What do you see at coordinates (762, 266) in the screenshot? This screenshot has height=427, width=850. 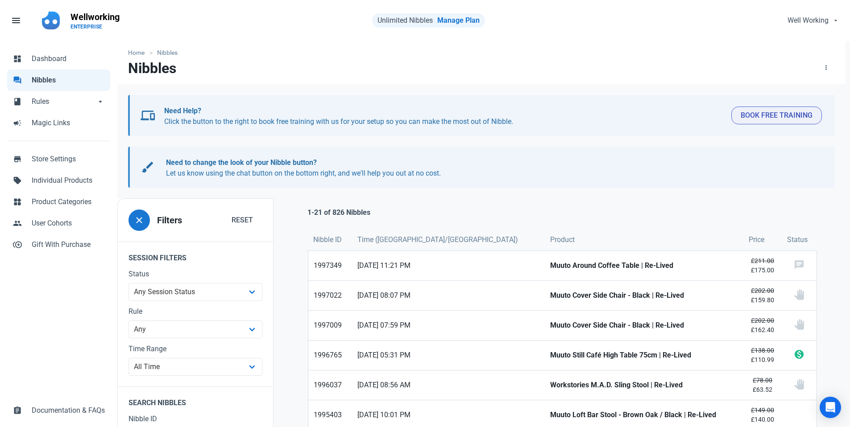 I see `a: £211.00£175.00` at bounding box center [762, 266].